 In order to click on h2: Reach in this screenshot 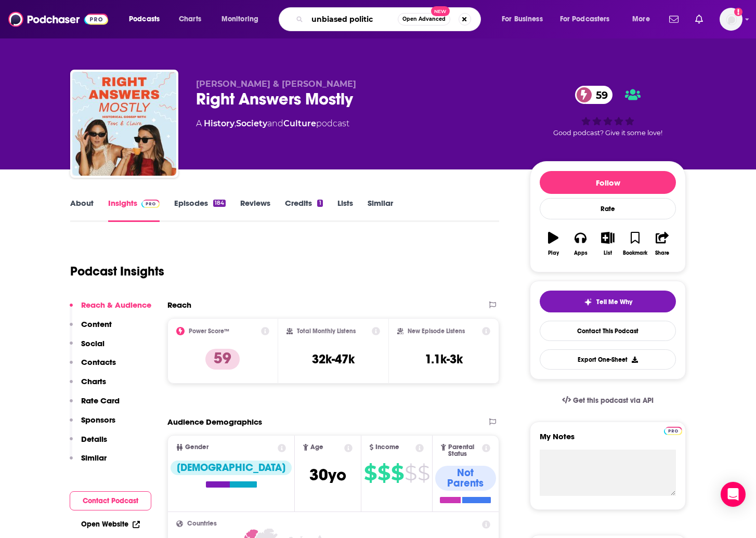, I will do `click(179, 305)`.